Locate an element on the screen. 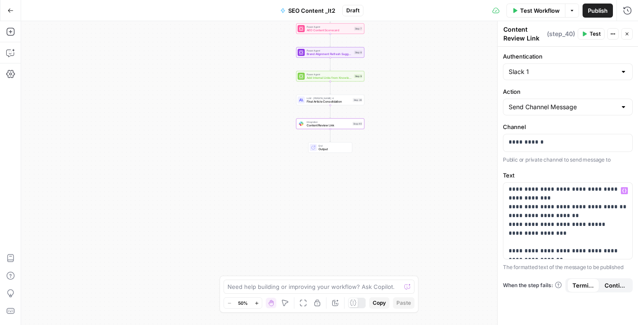 This screenshot has width=638, height=325. span: Content Review Link is located at coordinates (329, 125).